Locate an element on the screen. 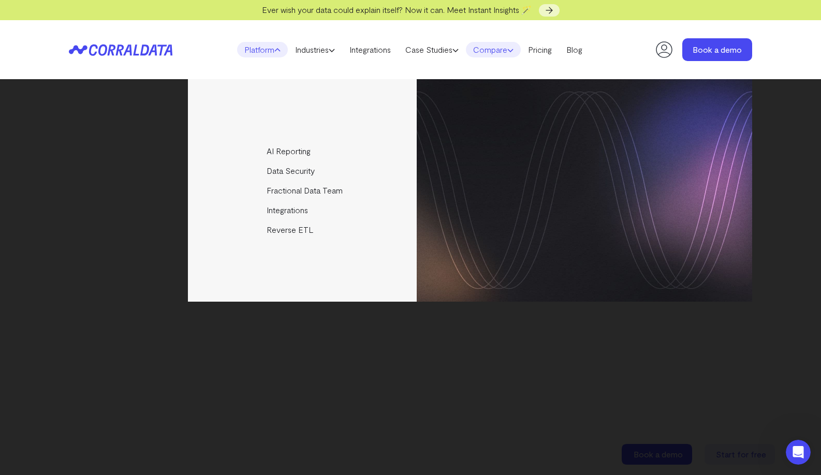 This screenshot has height=475, width=821. a: AI Reporting is located at coordinates (303, 151).